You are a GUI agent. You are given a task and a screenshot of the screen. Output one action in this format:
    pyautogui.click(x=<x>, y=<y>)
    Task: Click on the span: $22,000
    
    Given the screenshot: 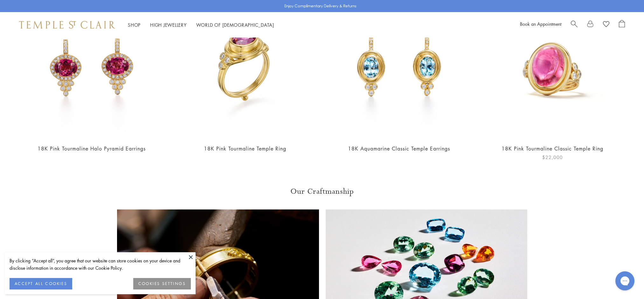 What is the action you would take?
    pyautogui.click(x=553, y=157)
    